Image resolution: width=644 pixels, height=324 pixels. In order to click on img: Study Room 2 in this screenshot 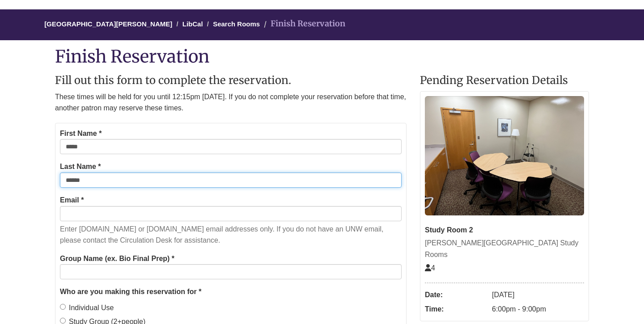, I will do `click(505, 156)`.